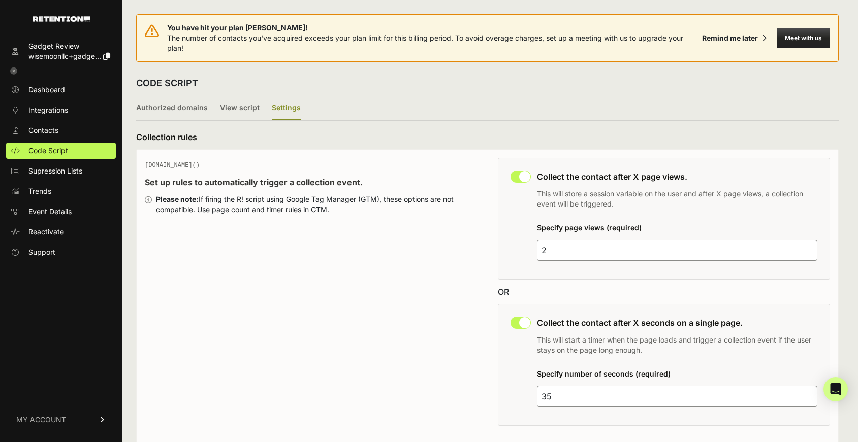  I want to click on h3: Collect the contact after X page views., so click(677, 177).